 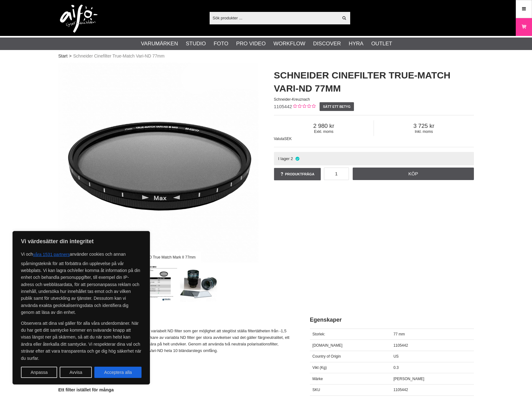 I want to click on img: Schneider Vari-ND True Match Mark II 77mm, so click(x=158, y=163).